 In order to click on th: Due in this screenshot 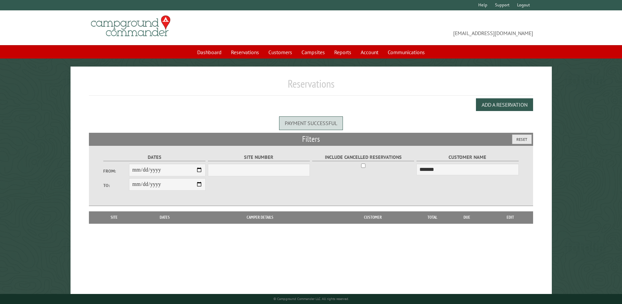, I will do `click(467, 217)`.